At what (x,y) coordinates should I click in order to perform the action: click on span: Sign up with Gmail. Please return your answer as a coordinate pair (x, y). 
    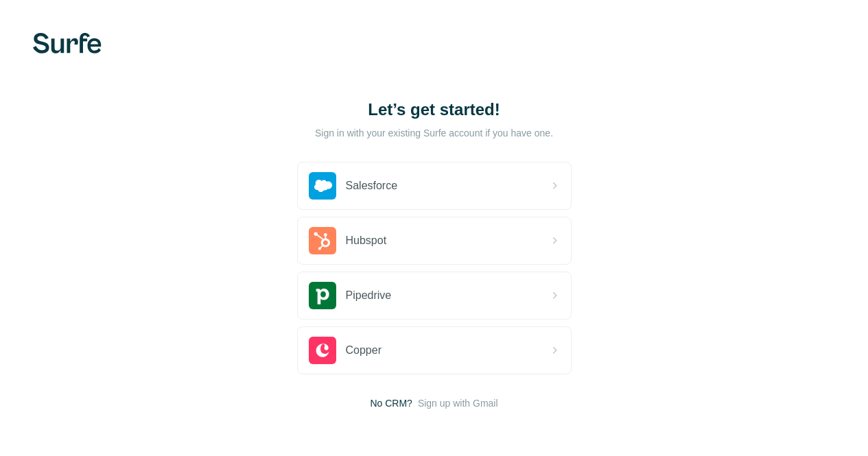
    Looking at the image, I should click on (458, 403).